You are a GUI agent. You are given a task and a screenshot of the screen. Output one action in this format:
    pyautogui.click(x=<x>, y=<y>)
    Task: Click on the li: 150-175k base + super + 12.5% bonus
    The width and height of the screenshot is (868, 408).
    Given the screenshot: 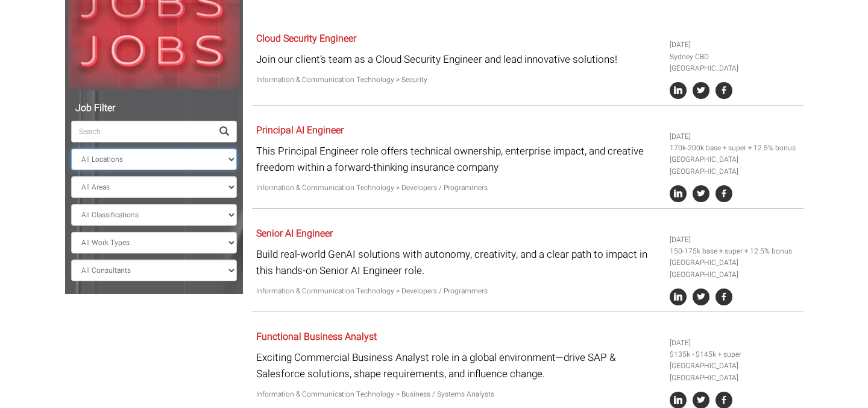 What is the action you would take?
    pyautogui.click(x=734, y=251)
    